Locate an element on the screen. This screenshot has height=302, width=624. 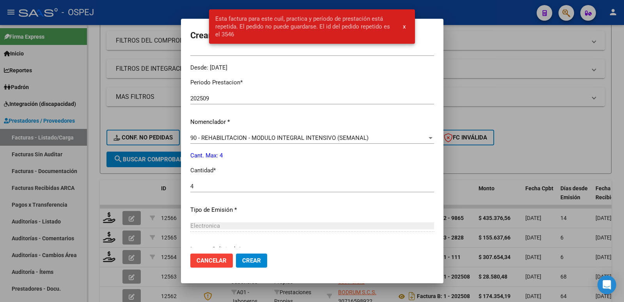
span: Cancelar is located at coordinates (211, 260).